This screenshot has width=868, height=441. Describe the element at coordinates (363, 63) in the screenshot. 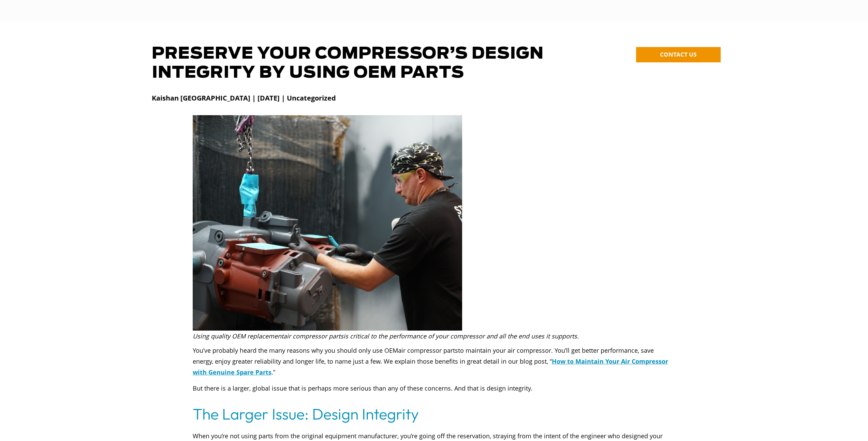

I see `h1: Preserve Your Compressor’s Design Integrity by Using OEM Parts` at that location.